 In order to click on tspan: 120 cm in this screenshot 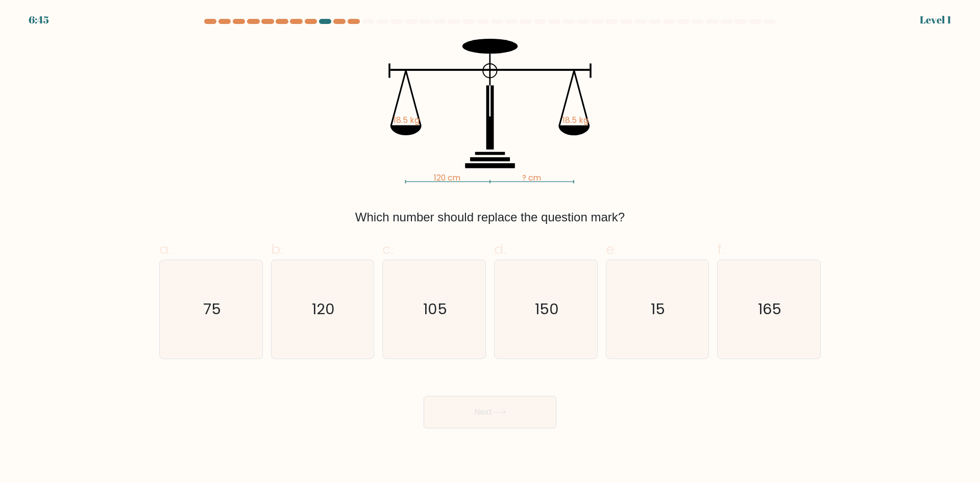, I will do `click(447, 178)`.